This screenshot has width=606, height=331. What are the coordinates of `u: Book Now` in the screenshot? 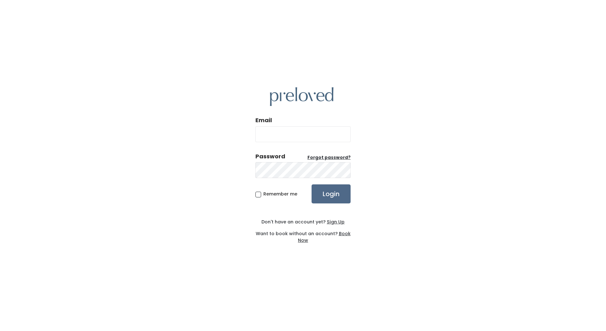 It's located at (324, 237).